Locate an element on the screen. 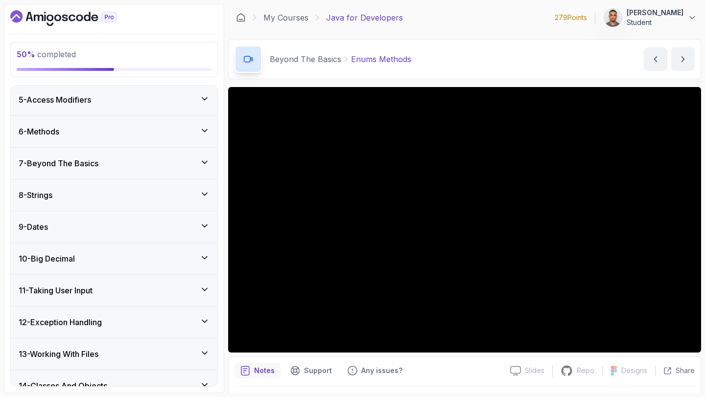 Image resolution: width=705 pixels, height=397 pixels. p: Any issues? is located at coordinates (382, 371).